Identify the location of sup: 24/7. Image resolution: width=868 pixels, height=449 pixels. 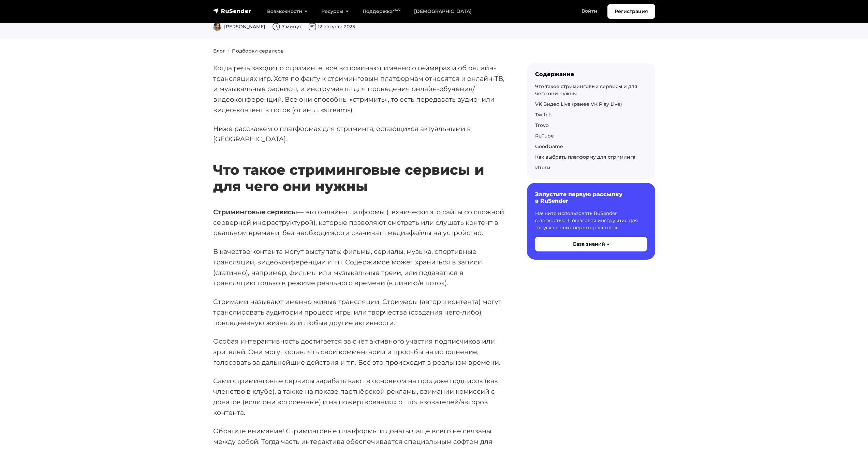
(396, 10).